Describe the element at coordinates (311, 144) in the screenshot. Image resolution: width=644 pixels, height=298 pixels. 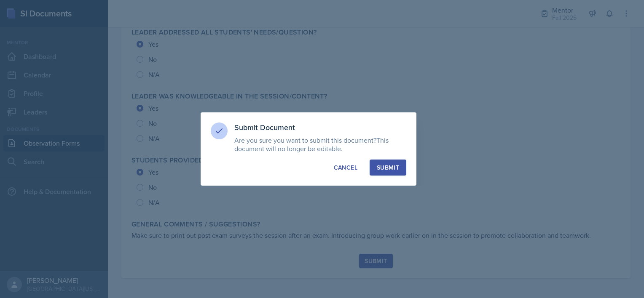
I see `span: This document will no longer be editable.` at that location.